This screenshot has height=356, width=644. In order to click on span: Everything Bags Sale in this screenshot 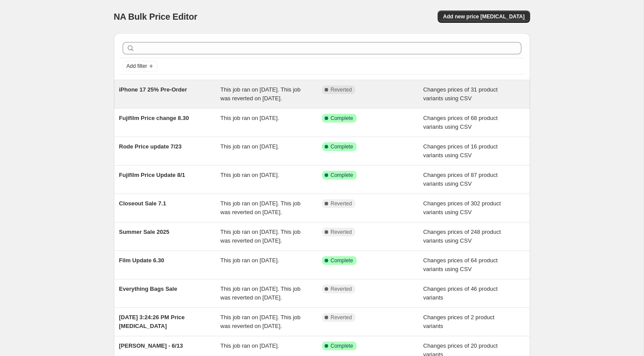, I will do `click(148, 288)`.